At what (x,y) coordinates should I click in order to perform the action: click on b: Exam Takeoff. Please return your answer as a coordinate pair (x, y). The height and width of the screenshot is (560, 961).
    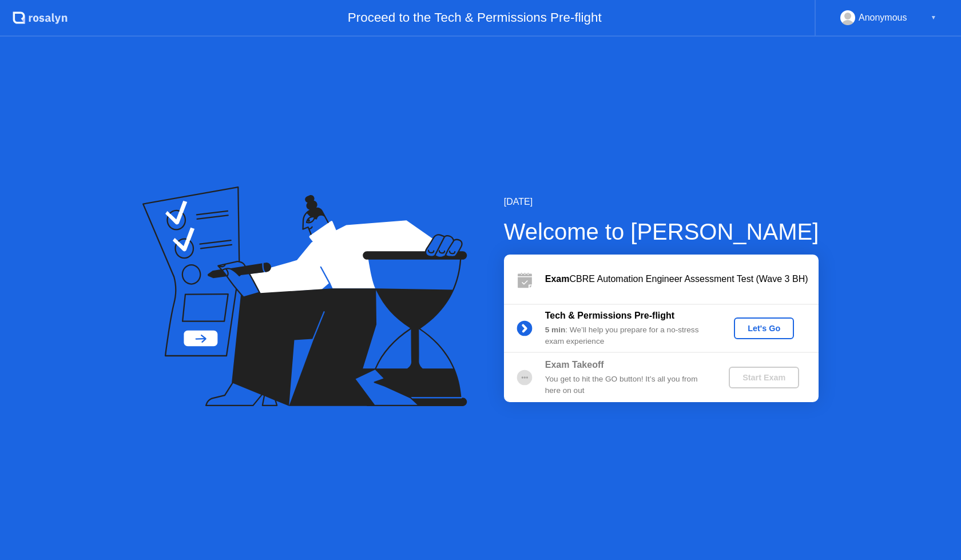
    Looking at the image, I should click on (575, 364).